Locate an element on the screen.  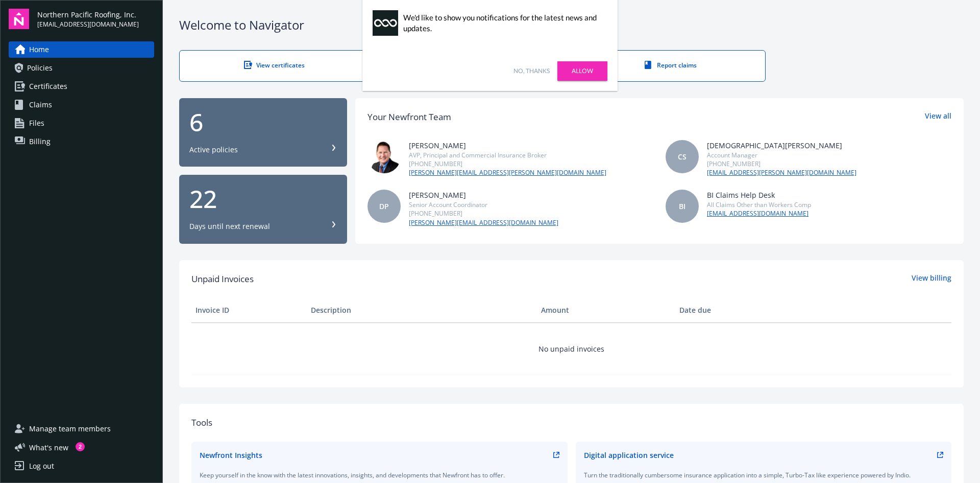
span: Files is located at coordinates (36, 123).